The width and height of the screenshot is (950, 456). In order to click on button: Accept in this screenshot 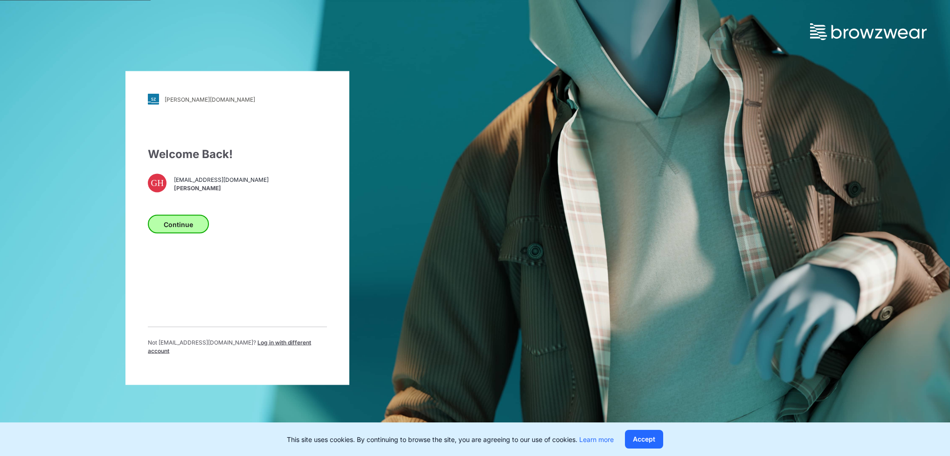, I will do `click(644, 439)`.